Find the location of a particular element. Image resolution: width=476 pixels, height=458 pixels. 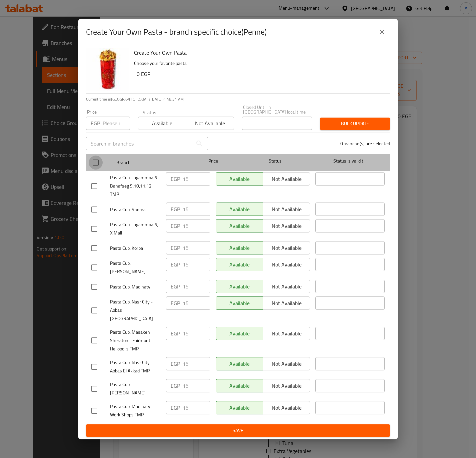

p: 0 branche(s) are selected is located at coordinates (365, 143).